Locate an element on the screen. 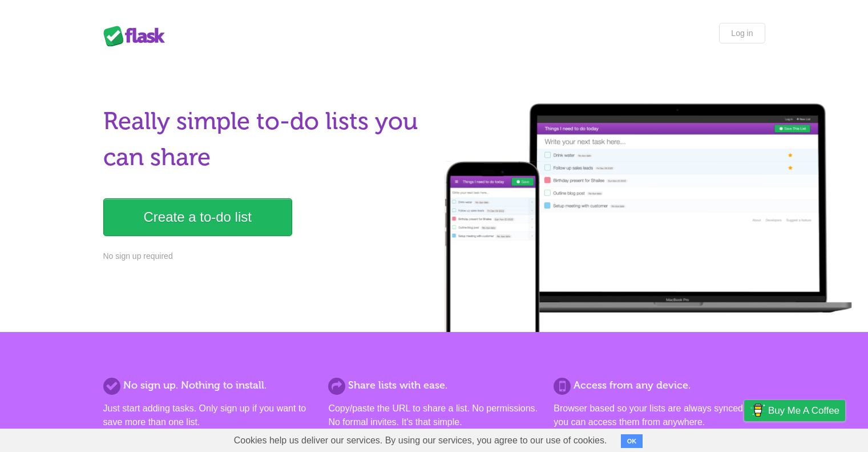  h2: No sign up. Nothing to install. is located at coordinates (209, 385).